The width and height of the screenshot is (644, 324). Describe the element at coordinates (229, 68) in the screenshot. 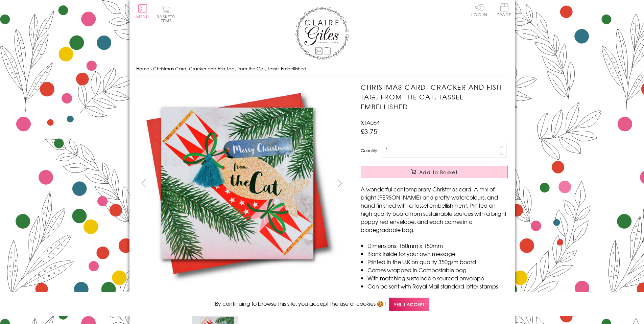

I see `span: Christmas Card, Cracker and Fish Tag, from the Cat, Tassel Embellished` at that location.